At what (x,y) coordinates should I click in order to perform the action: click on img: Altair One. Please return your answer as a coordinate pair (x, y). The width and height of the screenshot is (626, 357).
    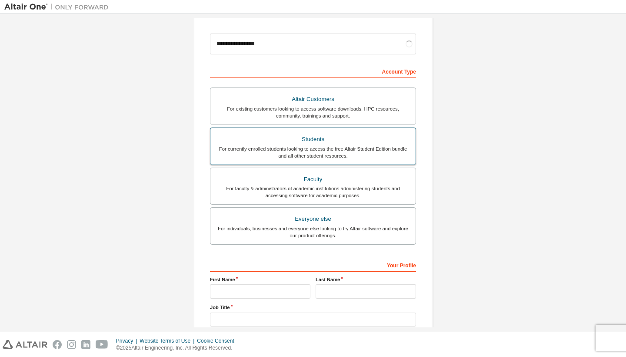
    Looking at the image, I should click on (59, 7).